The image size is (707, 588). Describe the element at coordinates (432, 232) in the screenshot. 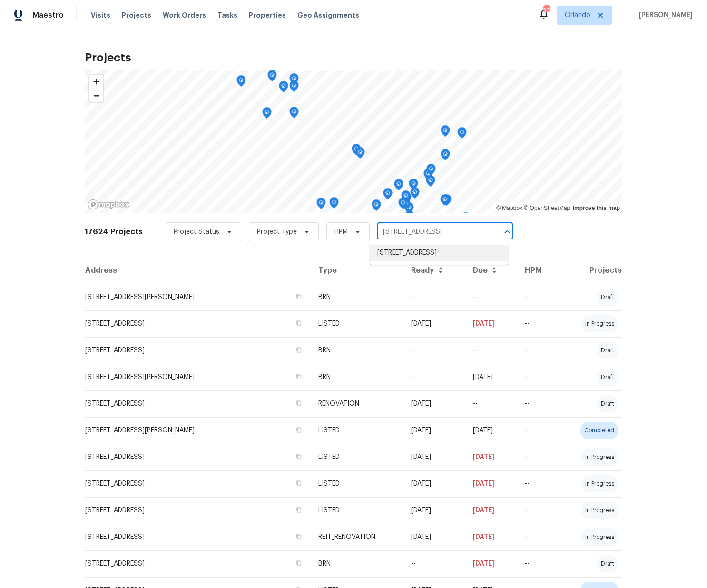

I see `input: Search projects` at that location.